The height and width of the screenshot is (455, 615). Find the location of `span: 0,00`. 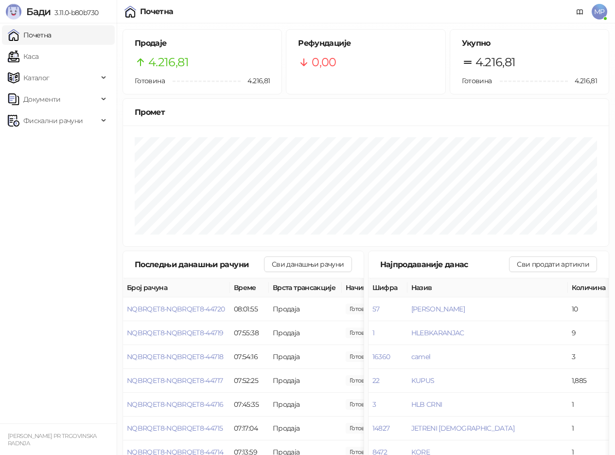

span: 0,00 is located at coordinates (324, 62).